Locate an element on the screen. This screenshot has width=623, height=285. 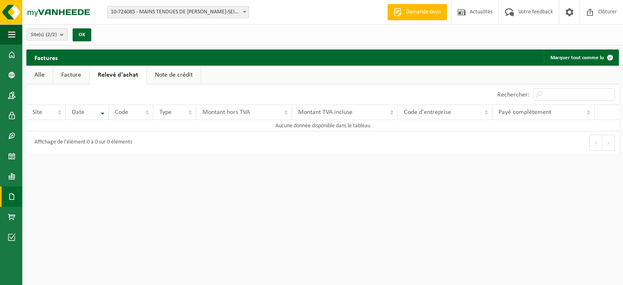
a: Facture is located at coordinates (71, 75).